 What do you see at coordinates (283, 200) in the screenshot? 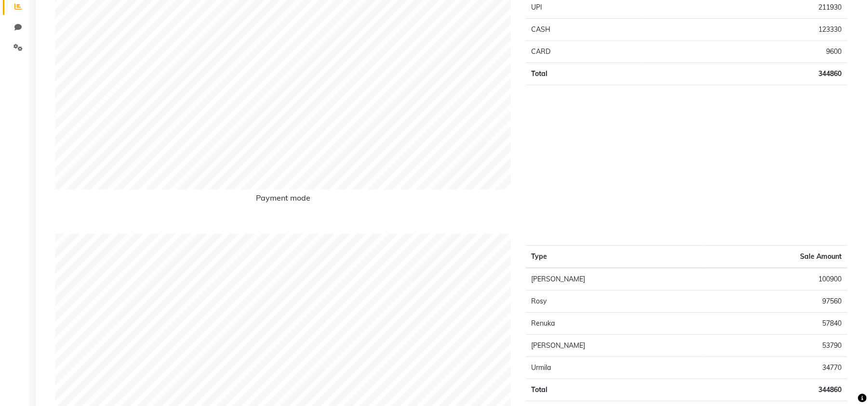
I see `h6: Payment mode` at bounding box center [283, 200].